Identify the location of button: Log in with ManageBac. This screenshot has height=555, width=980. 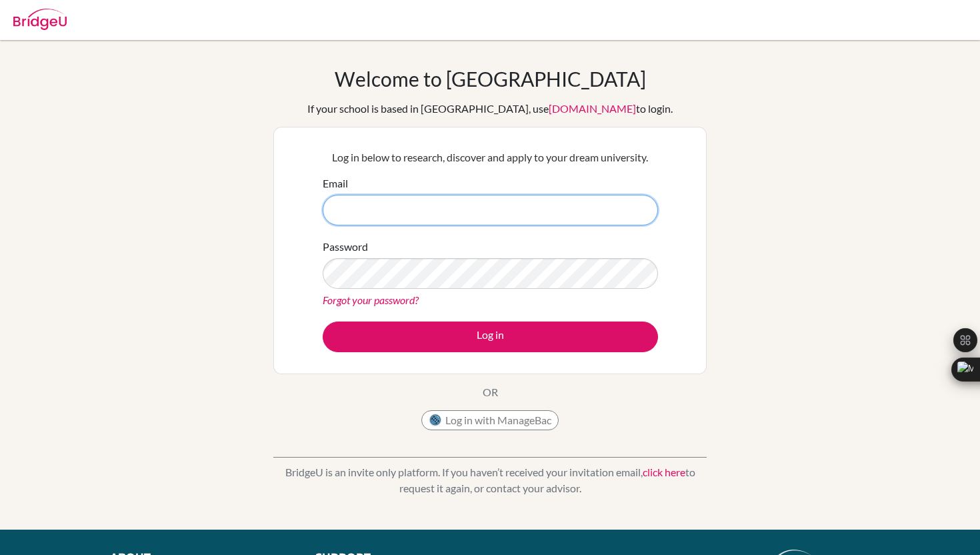
(490, 420).